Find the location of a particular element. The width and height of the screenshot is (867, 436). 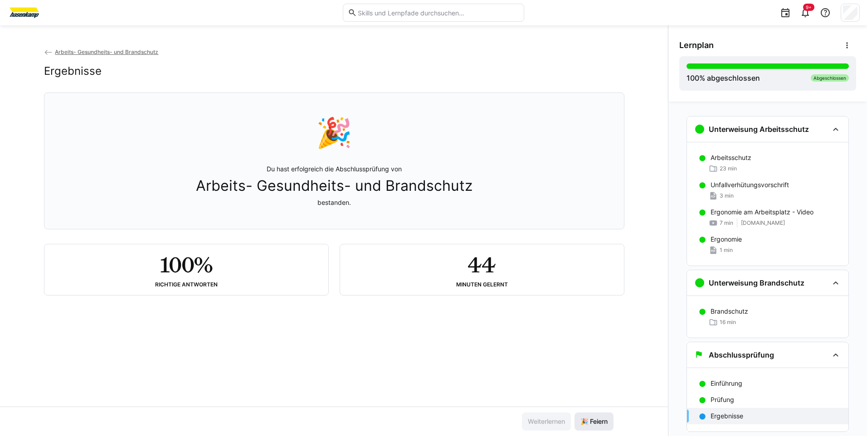

span: Weiterlernen is located at coordinates (547, 422).